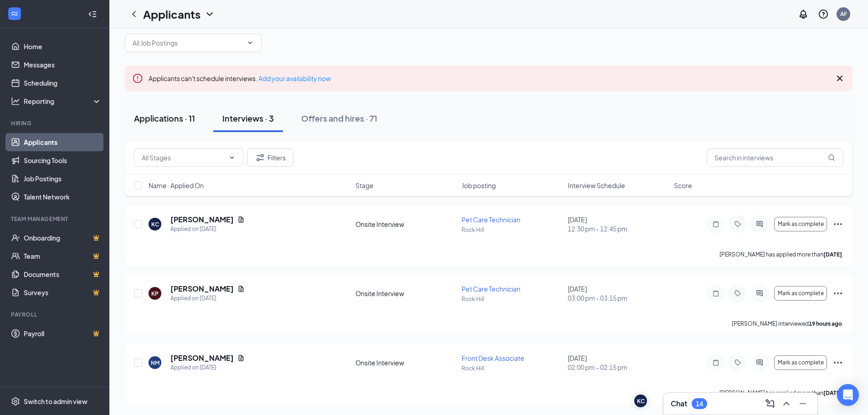  What do you see at coordinates (176, 185) in the screenshot?
I see `span: Name · Applied On` at bounding box center [176, 185].